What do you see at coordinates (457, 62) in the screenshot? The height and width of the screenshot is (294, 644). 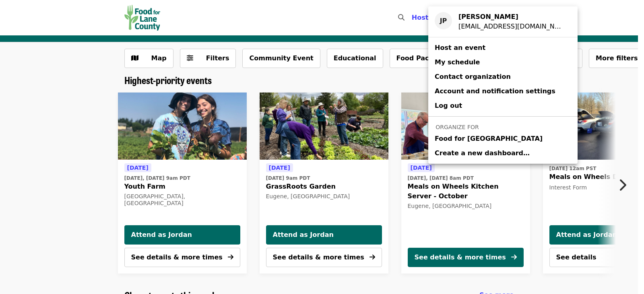 I see `span: My schedule` at bounding box center [457, 62].